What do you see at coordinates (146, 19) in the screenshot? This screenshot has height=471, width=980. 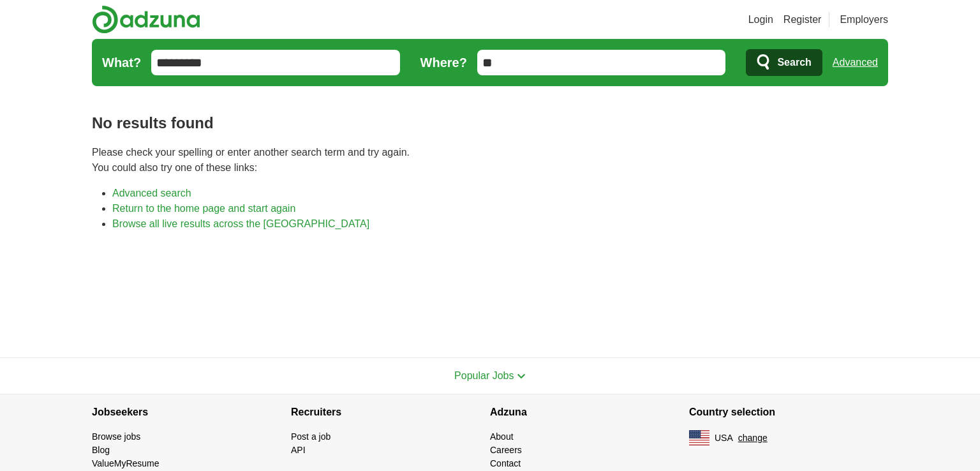 I see `img: Adzuna logo` at bounding box center [146, 19].